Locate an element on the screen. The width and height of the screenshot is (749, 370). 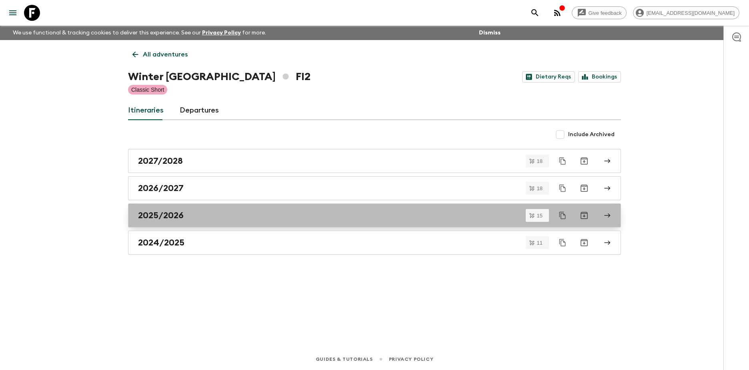
a: Dietary Reqs is located at coordinates (549, 77).